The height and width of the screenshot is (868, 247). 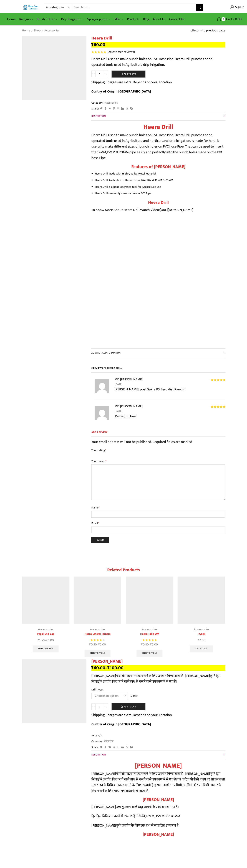 What do you see at coordinates (227, 7) in the screenshot?
I see `a: Sign in` at bounding box center [227, 7].